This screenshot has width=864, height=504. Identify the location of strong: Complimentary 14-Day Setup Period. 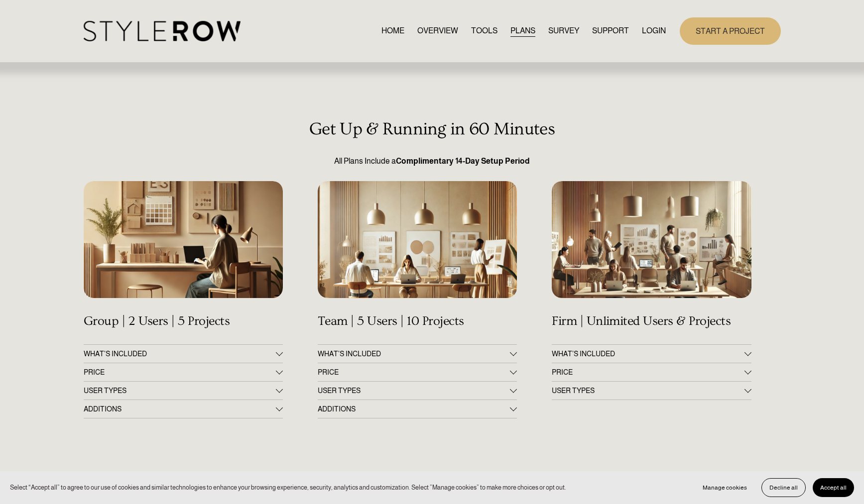
(463, 161).